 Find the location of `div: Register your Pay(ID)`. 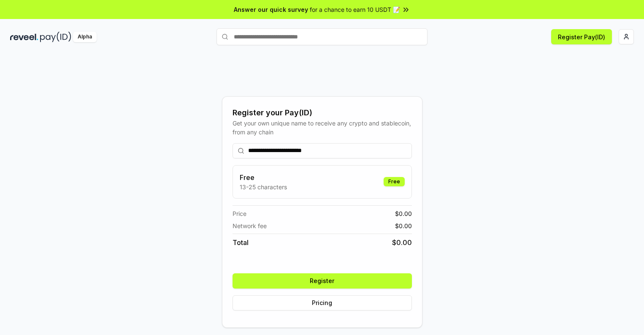

div: Register your Pay(ID) is located at coordinates (322, 113).